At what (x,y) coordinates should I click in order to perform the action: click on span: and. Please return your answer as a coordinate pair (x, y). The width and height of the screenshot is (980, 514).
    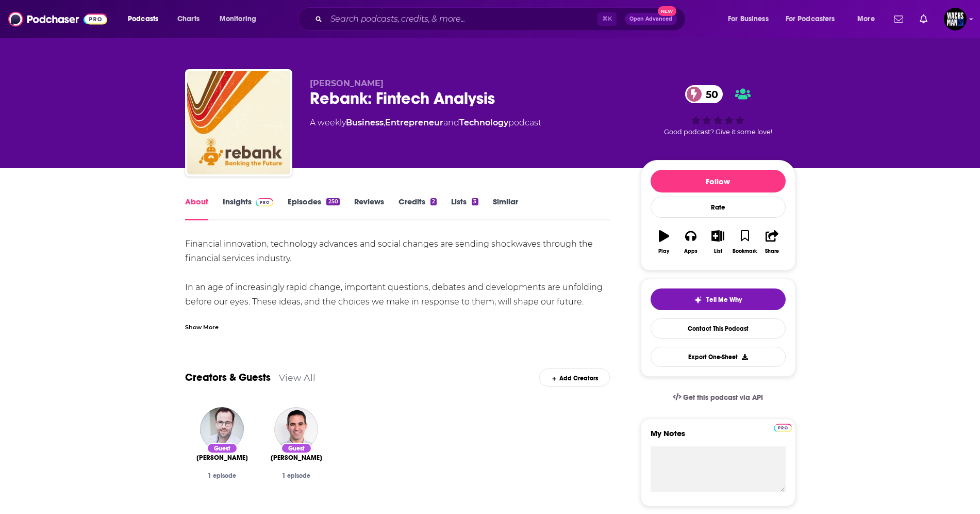
    Looking at the image, I should click on (451, 122).